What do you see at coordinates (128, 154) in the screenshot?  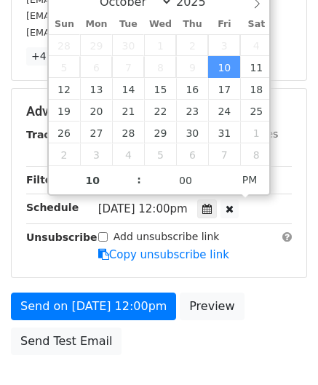 I see `span: November 4, 2025` at bounding box center [128, 154].